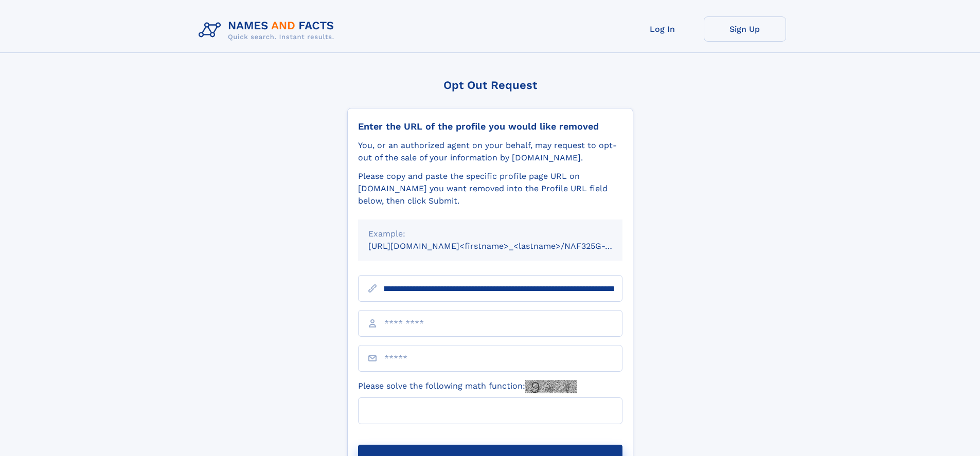 The height and width of the screenshot is (456, 980). I want to click on div: Example:, so click(490, 234).